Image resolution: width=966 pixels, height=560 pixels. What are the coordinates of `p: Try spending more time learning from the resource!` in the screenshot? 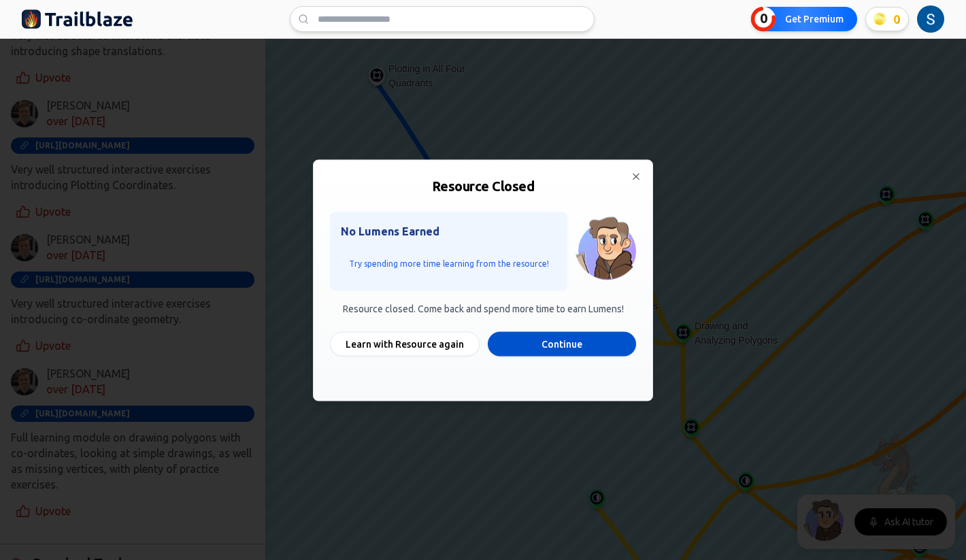 It's located at (448, 264).